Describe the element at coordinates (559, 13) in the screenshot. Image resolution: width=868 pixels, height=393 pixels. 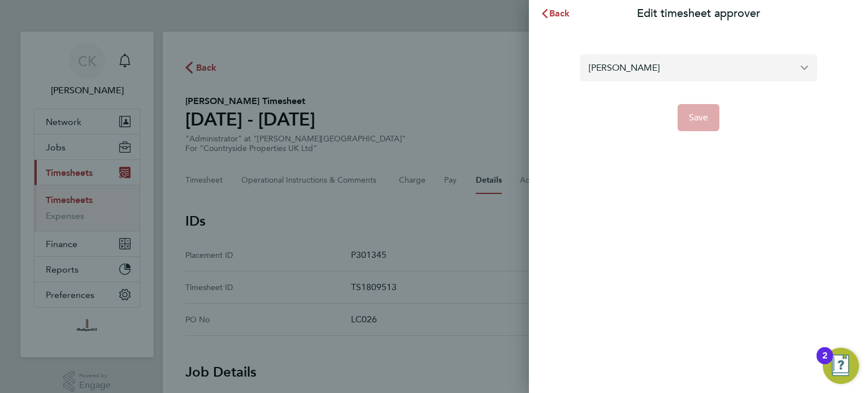
I see `span: Back` at that location.